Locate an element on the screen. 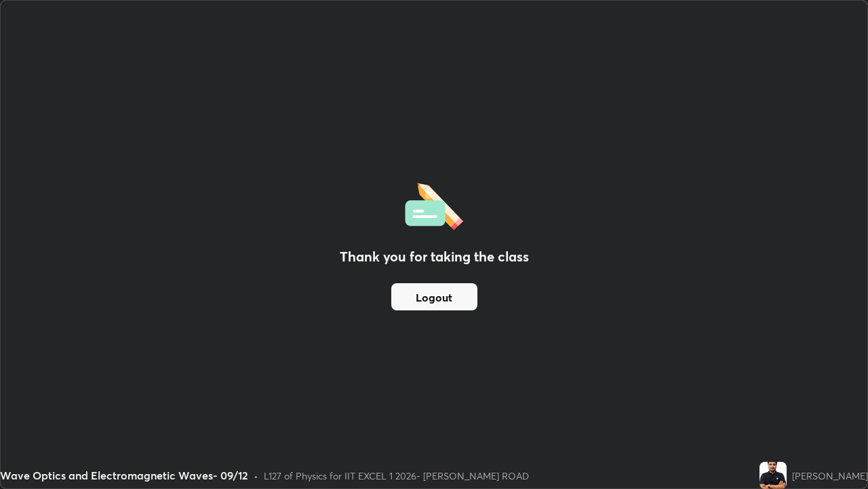  img: 90d292592ae04b91affd704c9c3a681c.png is located at coordinates (774, 475).